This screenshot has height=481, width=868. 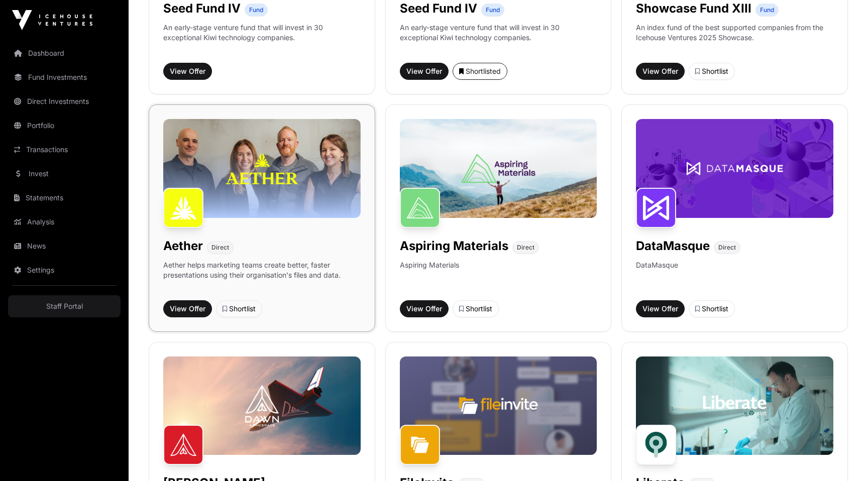 I want to click on img: FileInvite, so click(x=420, y=445).